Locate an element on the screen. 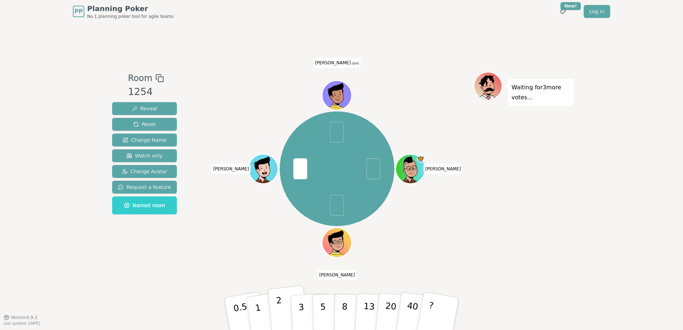  button: Named room is located at coordinates (144, 206).